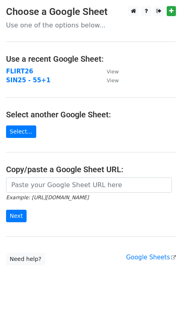 This screenshot has height=315, width=182. Describe the element at coordinates (19, 71) in the screenshot. I see `a: FLIRT26` at that location.